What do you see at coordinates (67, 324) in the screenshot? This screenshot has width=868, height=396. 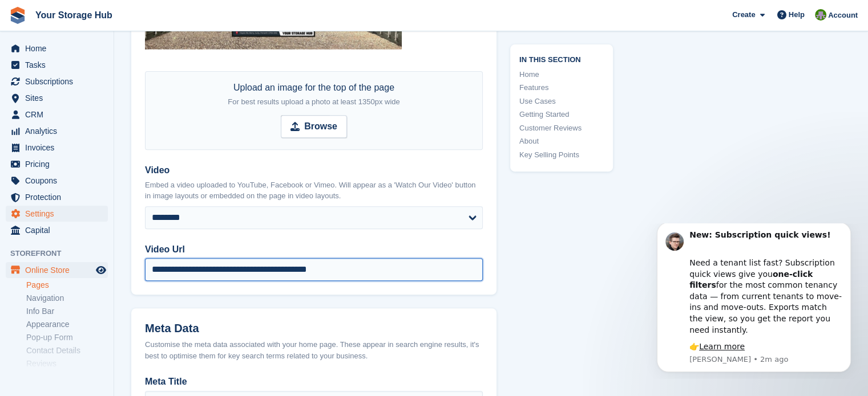 I see `a: Appearance` at bounding box center [67, 324].